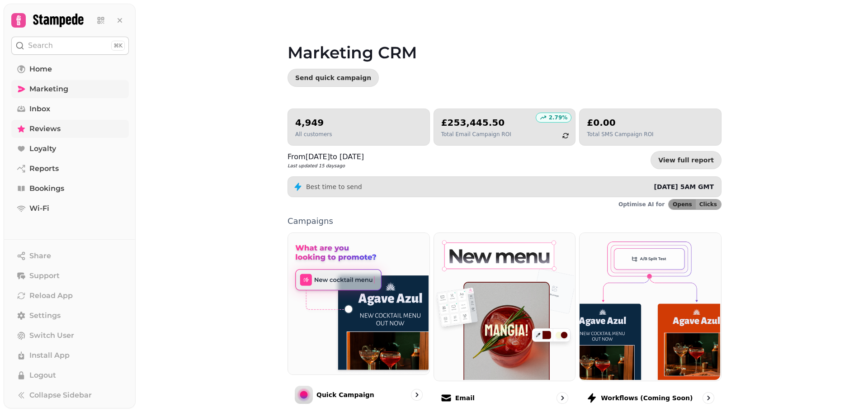 The width and height of the screenshot is (868, 412). I want to click on p: Workflows (coming soon), so click(646, 398).